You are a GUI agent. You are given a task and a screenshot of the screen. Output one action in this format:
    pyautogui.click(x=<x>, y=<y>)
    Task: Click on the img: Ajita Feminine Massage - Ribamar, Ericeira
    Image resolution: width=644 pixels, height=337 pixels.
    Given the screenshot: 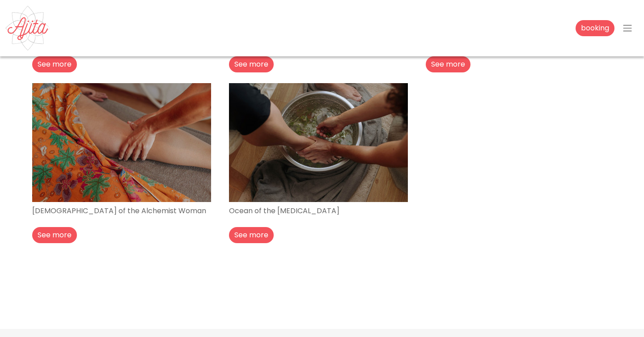 What is the action you would take?
    pyautogui.click(x=28, y=28)
    